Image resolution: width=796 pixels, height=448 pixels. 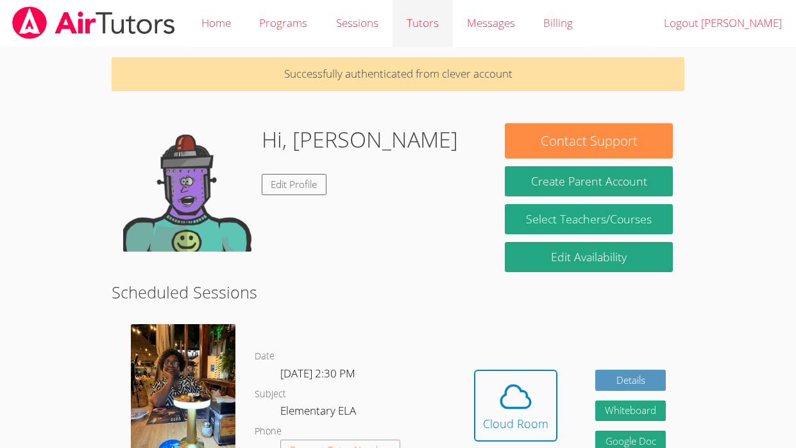 I want to click on button: Contact Support, so click(x=589, y=140).